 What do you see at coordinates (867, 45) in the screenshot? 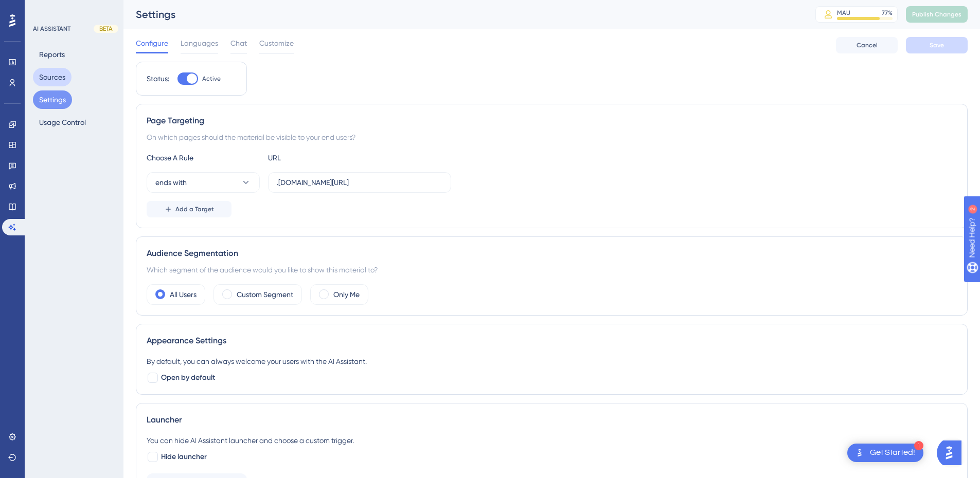
I see `span: Cancel` at bounding box center [867, 45].